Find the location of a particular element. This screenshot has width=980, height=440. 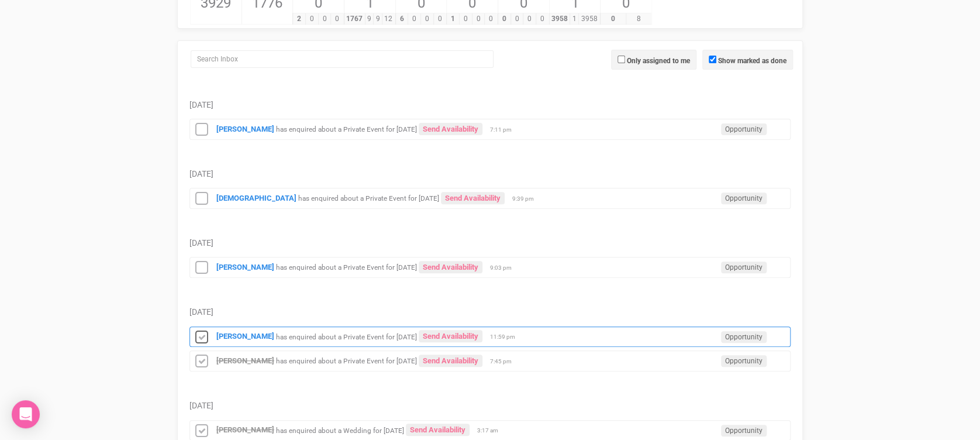

span: 12 is located at coordinates (388, 19).